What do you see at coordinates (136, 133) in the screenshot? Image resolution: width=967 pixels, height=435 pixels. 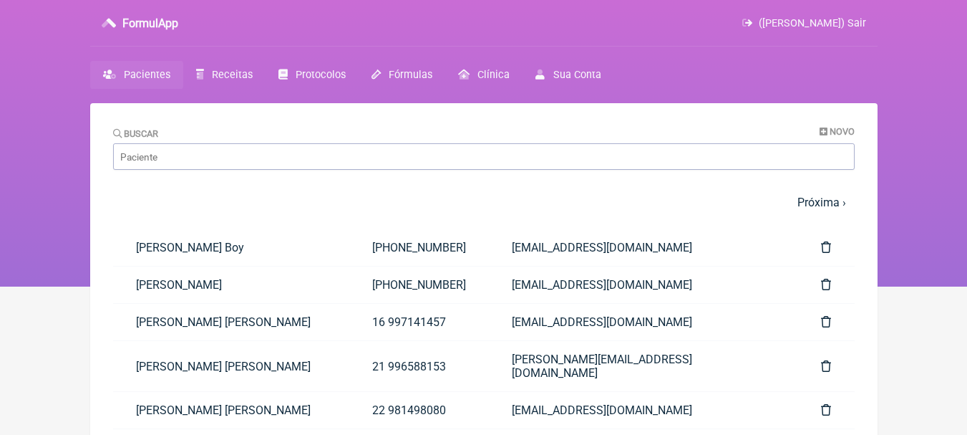 I see `label: Buscar` at bounding box center [136, 133].